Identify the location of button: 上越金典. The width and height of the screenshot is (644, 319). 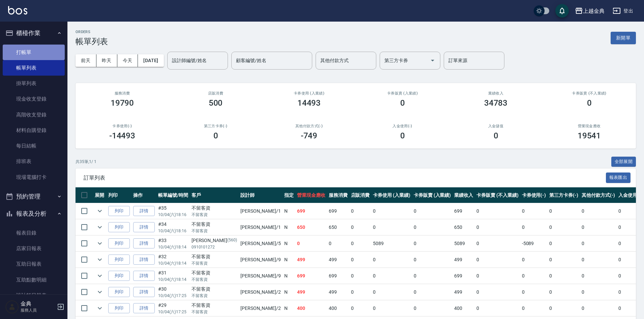
(589, 11).